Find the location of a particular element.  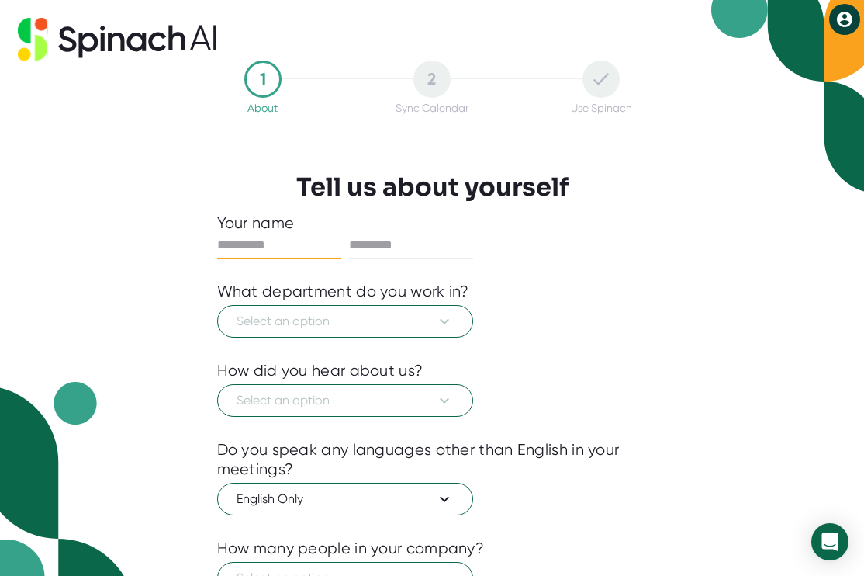

h3: Tell us about yourself is located at coordinates (432, 187).